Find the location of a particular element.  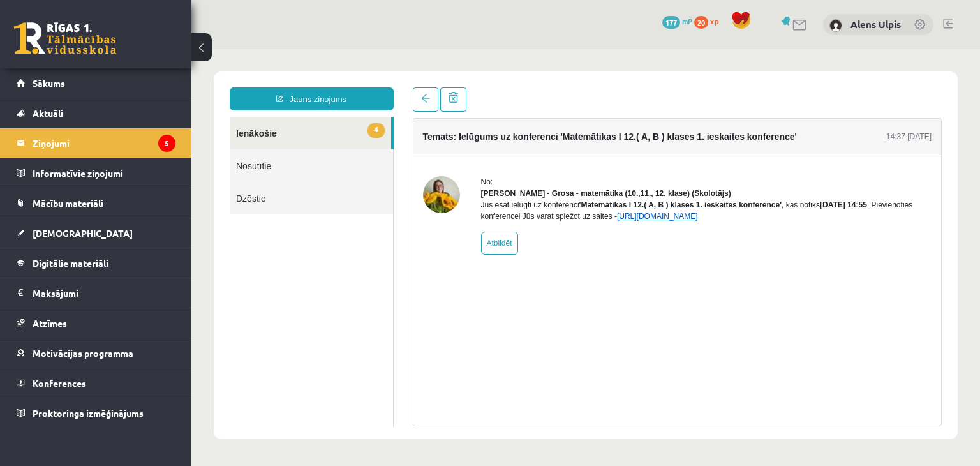

a: 4Ienākošie is located at coordinates (119, 83).